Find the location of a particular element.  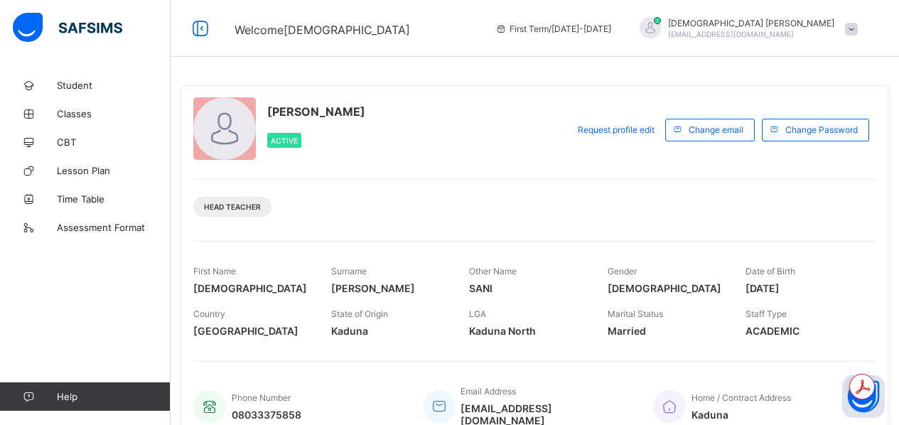

span: 08033375858 is located at coordinates (266, 414).